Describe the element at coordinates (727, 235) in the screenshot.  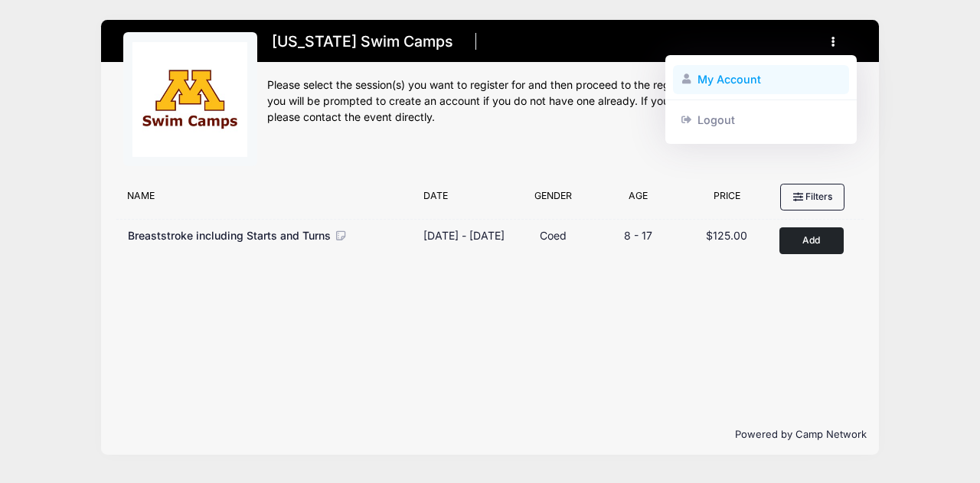
I see `span: $125.00` at that location.